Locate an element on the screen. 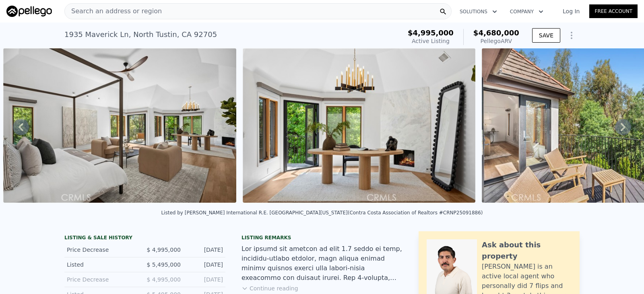 This screenshot has width=644, height=294. button: Company is located at coordinates (526, 12).